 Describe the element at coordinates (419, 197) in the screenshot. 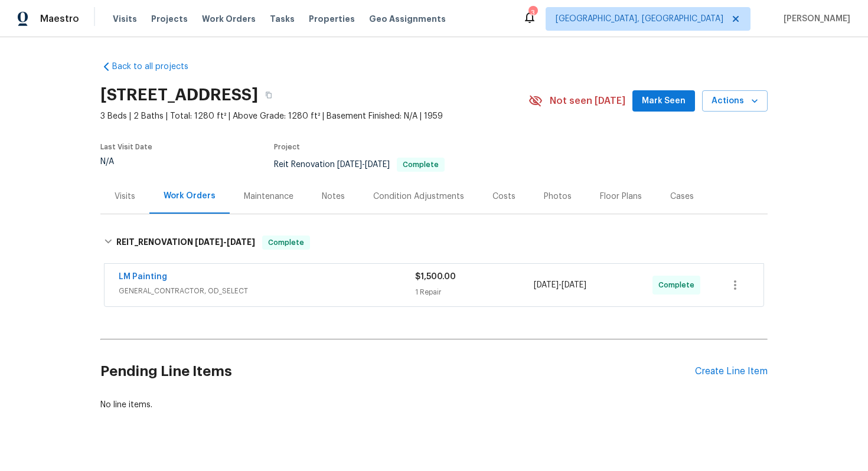

I see `div: Condition Adjustments` at that location.